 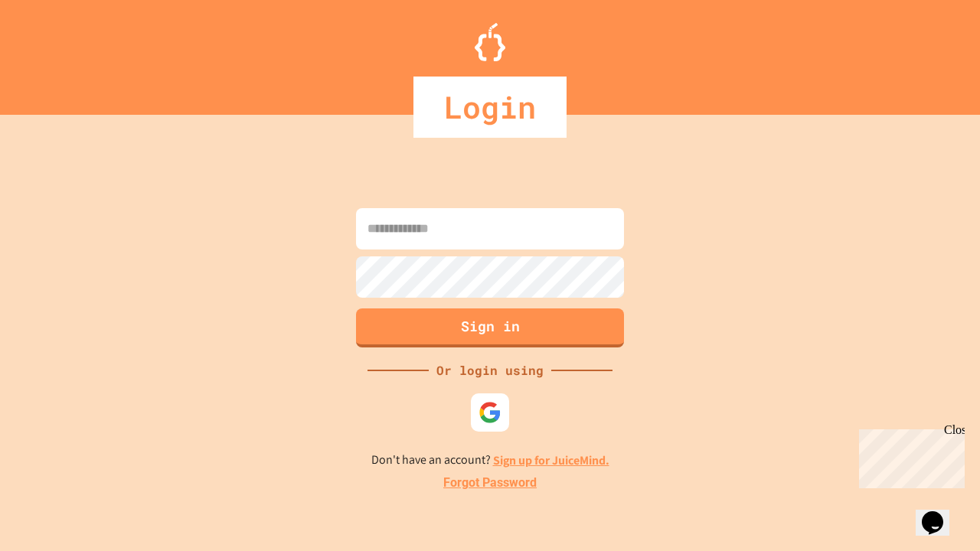 I want to click on button: Sign in, so click(x=490, y=328).